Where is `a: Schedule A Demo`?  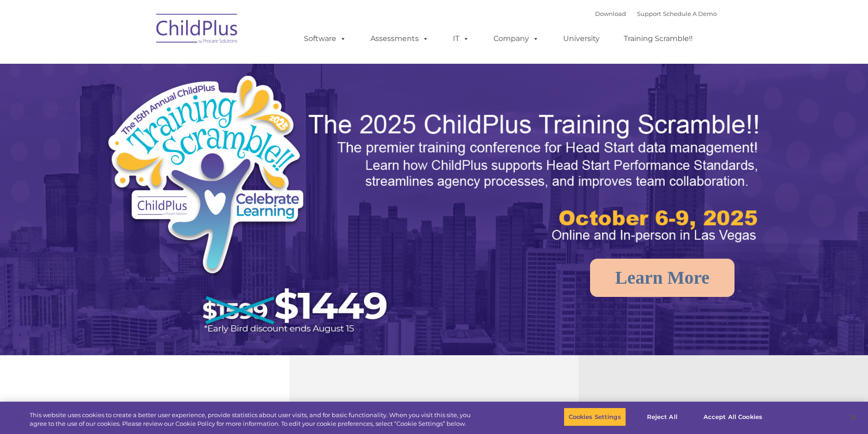
a: Schedule A Demo is located at coordinates (690, 13).